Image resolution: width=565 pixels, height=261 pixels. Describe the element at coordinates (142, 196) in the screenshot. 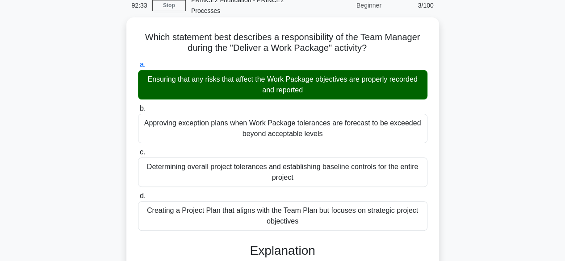

I see `span: d.` at that location.